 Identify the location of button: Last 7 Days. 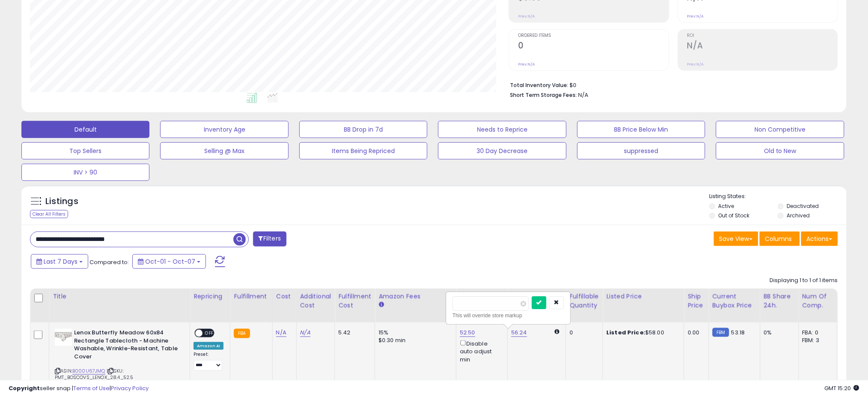
(59, 261).